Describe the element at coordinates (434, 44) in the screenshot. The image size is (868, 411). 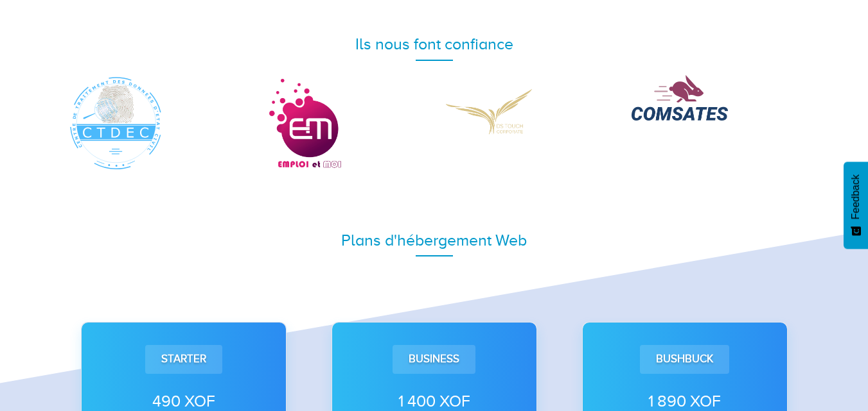
I see `div: Ils nous font confiance` at that location.